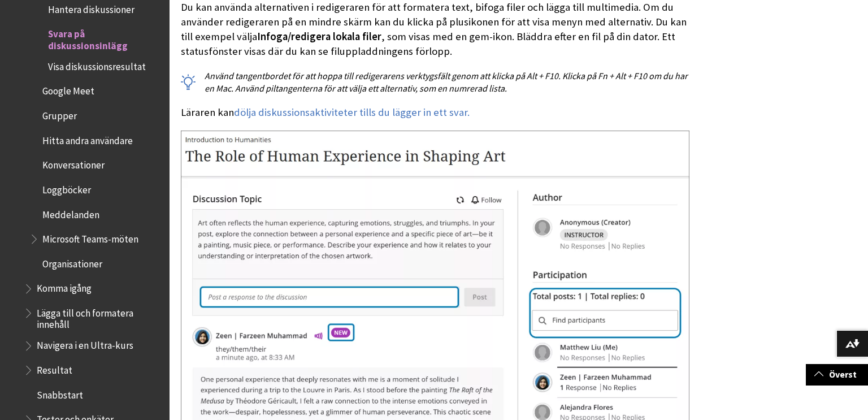  Describe the element at coordinates (435, 113) in the screenshot. I see `p: Läraren kan` at that location.